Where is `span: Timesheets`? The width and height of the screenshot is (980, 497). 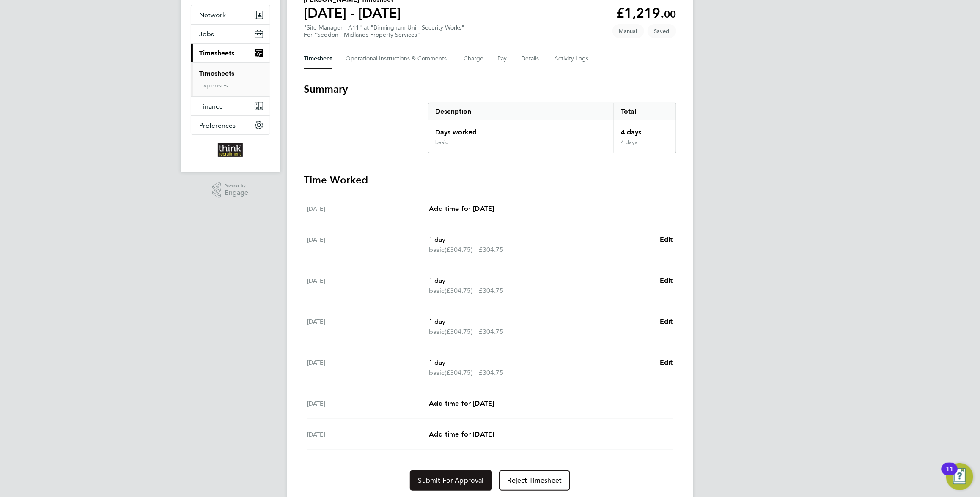
span: Timesheets is located at coordinates (217, 53).